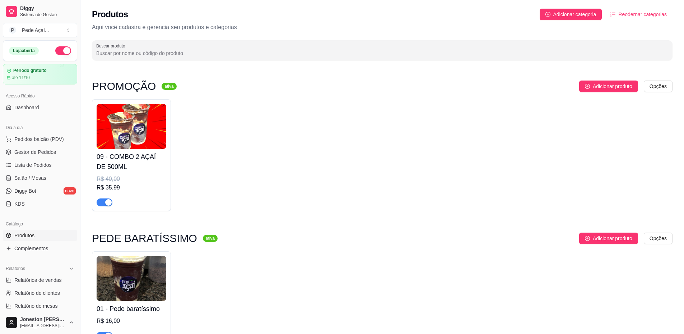  Describe the element at coordinates (642, 14) in the screenshot. I see `span: Reodernar categorias` at that location.